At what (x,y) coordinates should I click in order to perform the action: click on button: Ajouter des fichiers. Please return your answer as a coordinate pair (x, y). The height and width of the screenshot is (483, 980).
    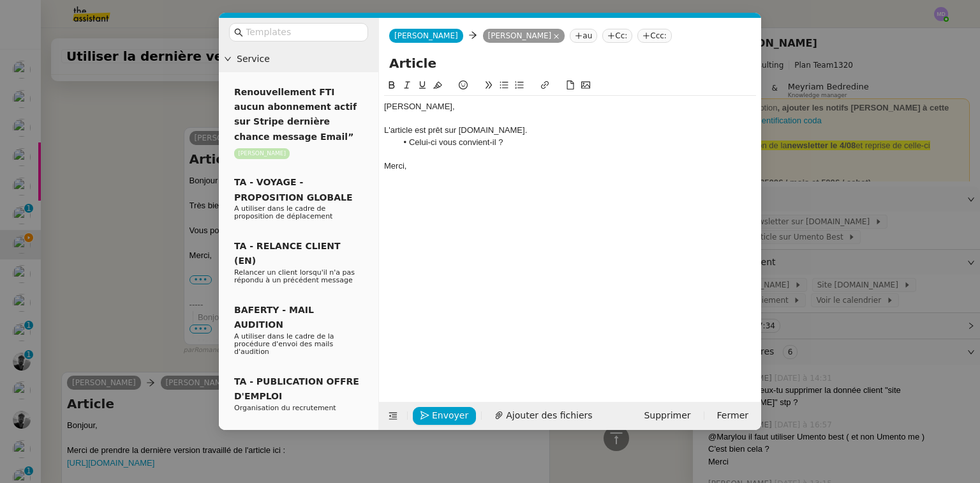
    Looking at the image, I should click on (543, 415).